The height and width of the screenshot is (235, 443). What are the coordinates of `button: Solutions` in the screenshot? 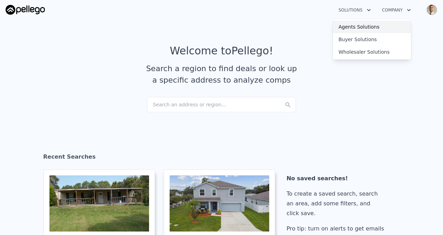 It's located at (355, 10).